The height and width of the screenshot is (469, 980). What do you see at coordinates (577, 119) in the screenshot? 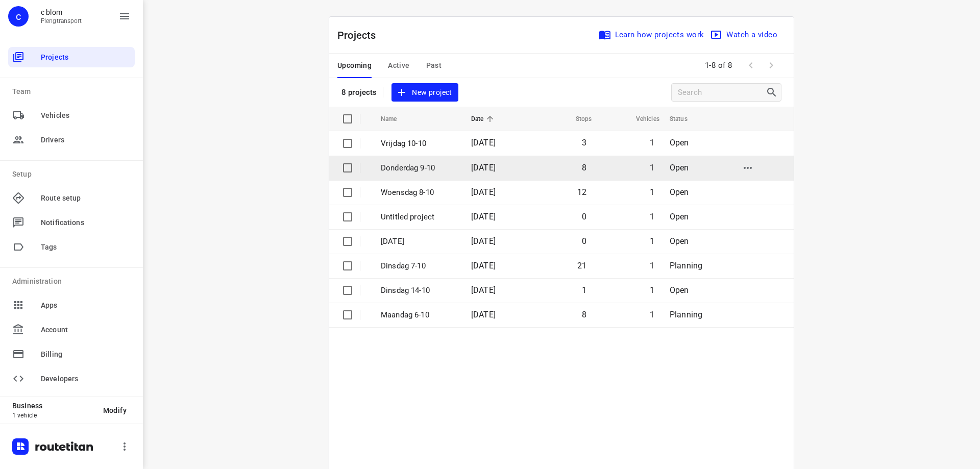
I see `span: Stops` at bounding box center [577, 119].